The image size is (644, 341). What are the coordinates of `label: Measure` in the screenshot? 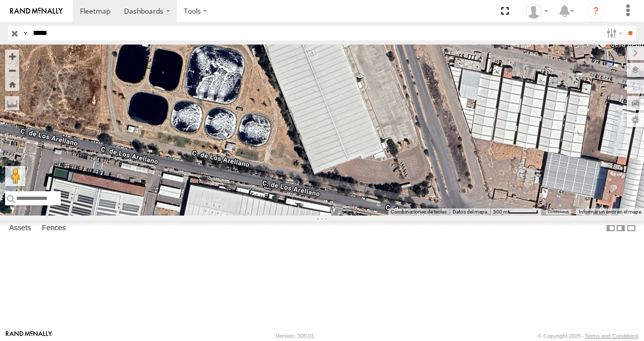 It's located at (12, 103).